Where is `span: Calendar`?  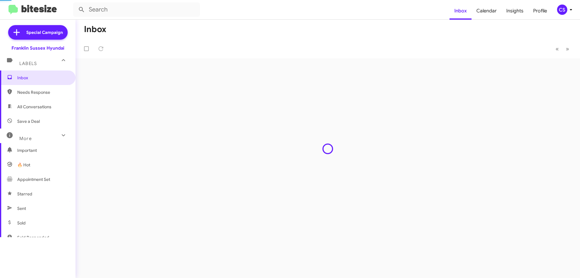
span: Calendar is located at coordinates (486, 11).